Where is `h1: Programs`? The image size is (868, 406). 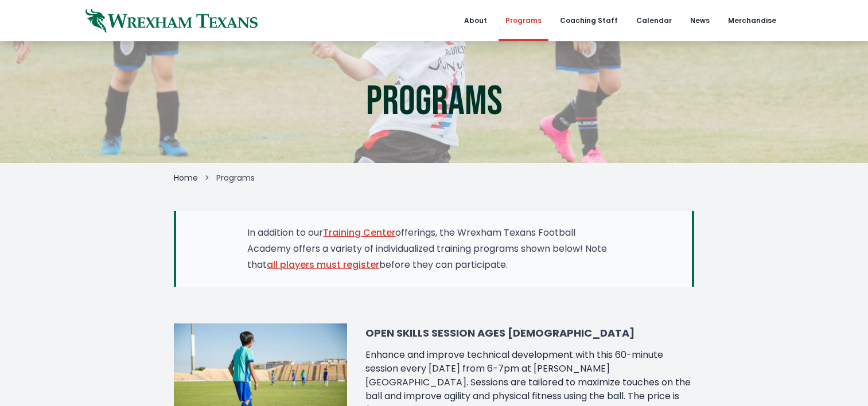 h1: Programs is located at coordinates (434, 102).